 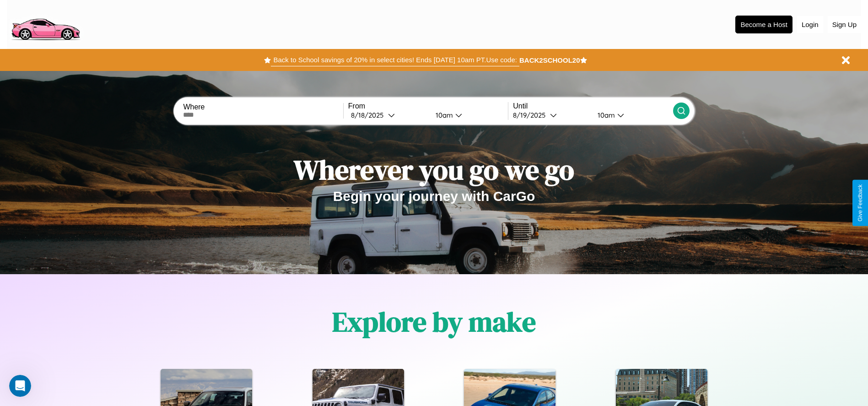 What do you see at coordinates (434, 321) in the screenshot?
I see `h1: Explore by make` at bounding box center [434, 321].